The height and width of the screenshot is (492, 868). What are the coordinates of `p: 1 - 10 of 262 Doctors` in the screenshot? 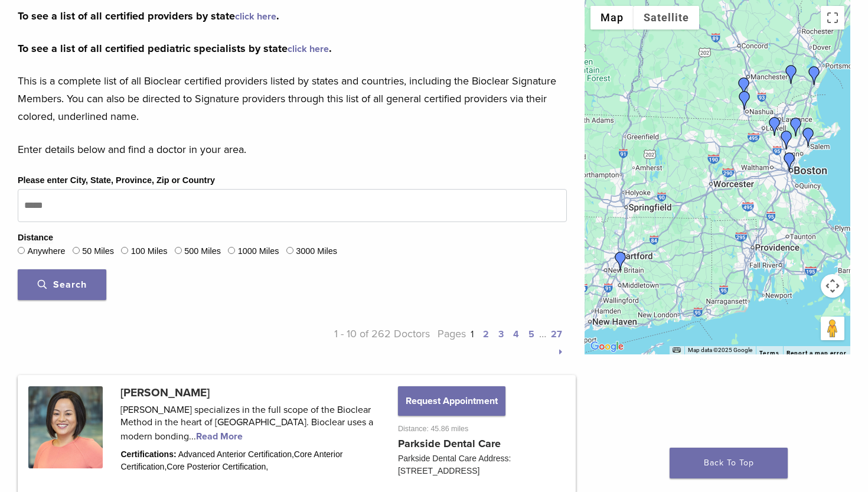 It's located at (361, 342).